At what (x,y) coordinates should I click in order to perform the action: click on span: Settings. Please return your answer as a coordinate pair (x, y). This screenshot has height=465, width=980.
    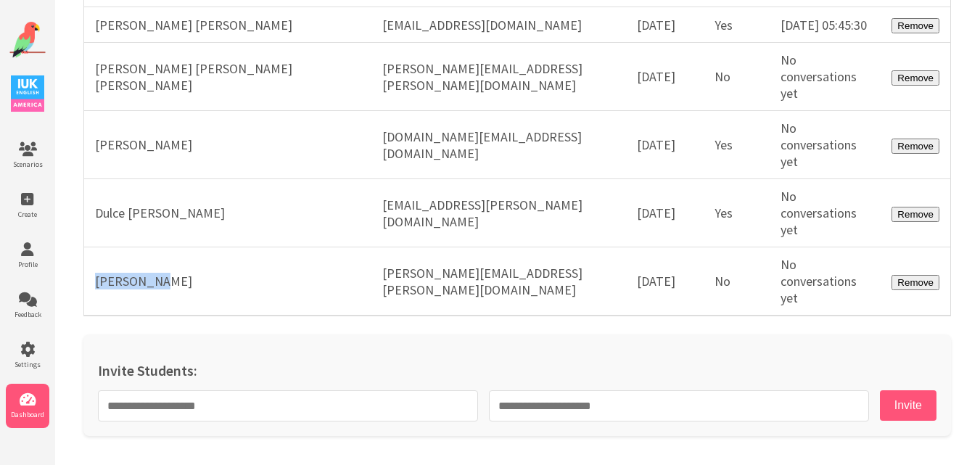
    Looking at the image, I should click on (28, 364).